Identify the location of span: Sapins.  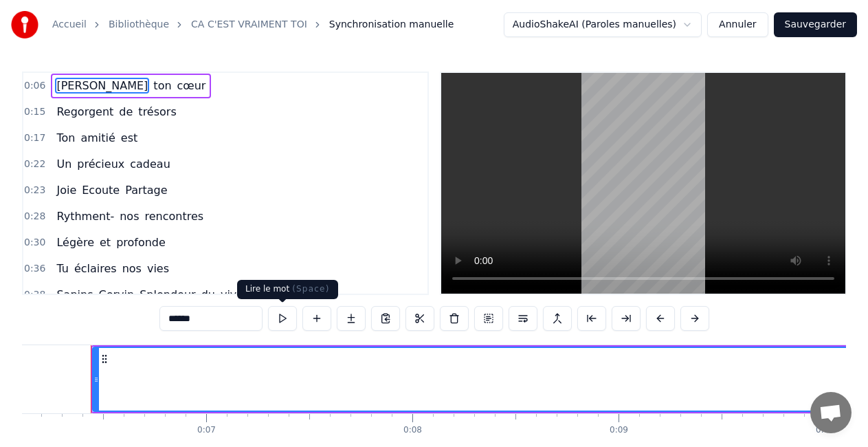
(74, 294).